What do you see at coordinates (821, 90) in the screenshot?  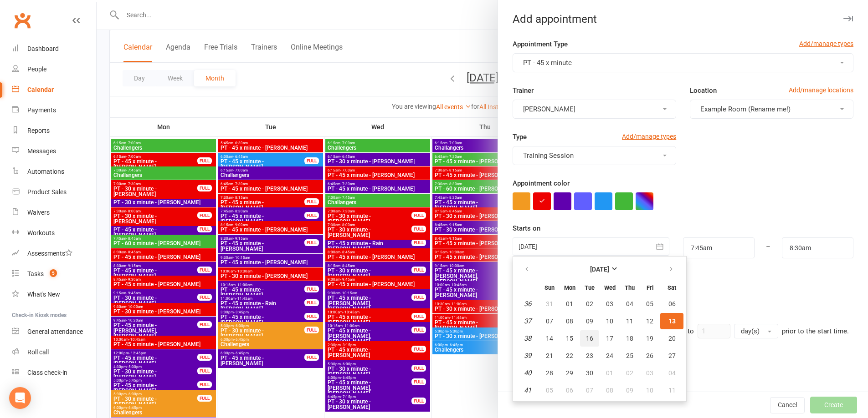 I see `a: Add/manage locations` at bounding box center [821, 90].